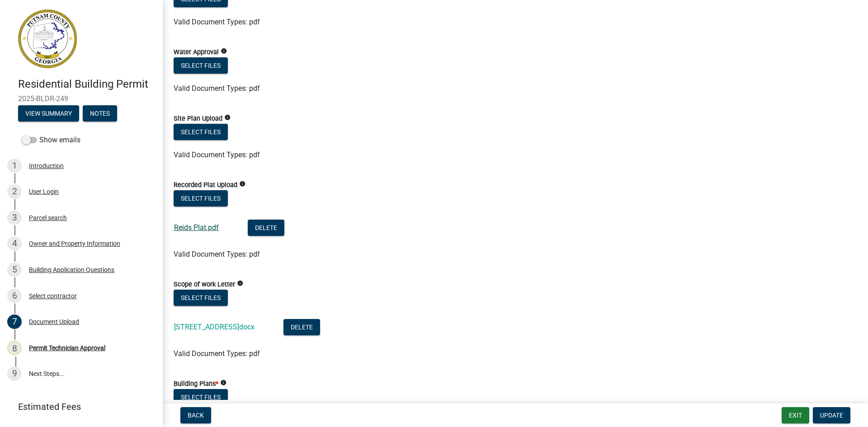 This screenshot has width=868, height=427. Describe the element at coordinates (196, 415) in the screenshot. I see `button: Back` at that location.